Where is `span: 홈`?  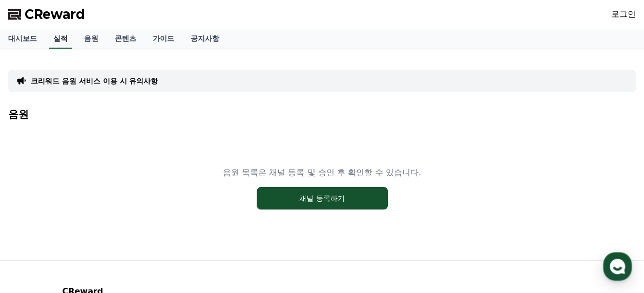 span: 홈 is located at coordinates (35, 228).